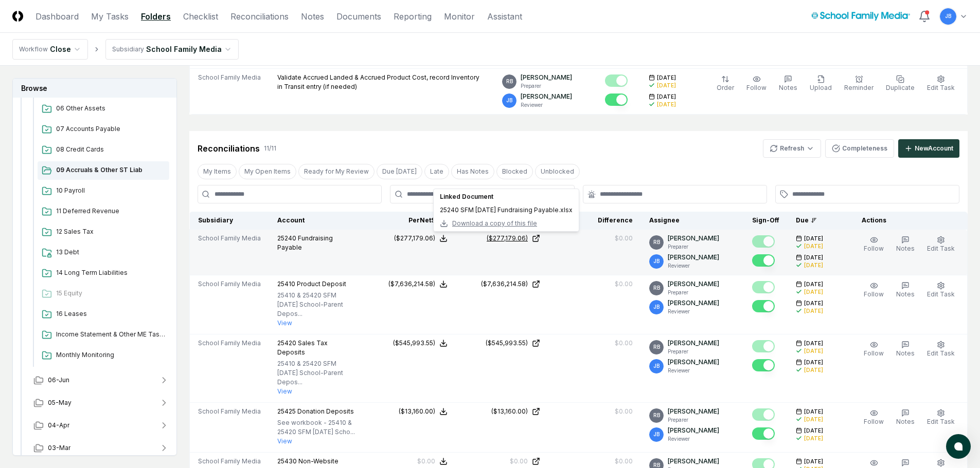 The height and width of the screenshot is (468, 980). Describe the element at coordinates (104, 109) in the screenshot. I see `a: 06 Other Assets` at that location.